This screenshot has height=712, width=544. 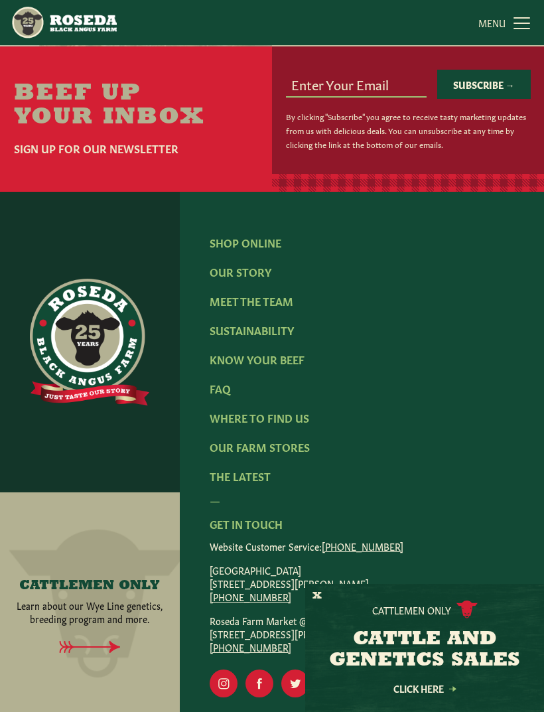 I want to click on a: FAQ, so click(x=220, y=388).